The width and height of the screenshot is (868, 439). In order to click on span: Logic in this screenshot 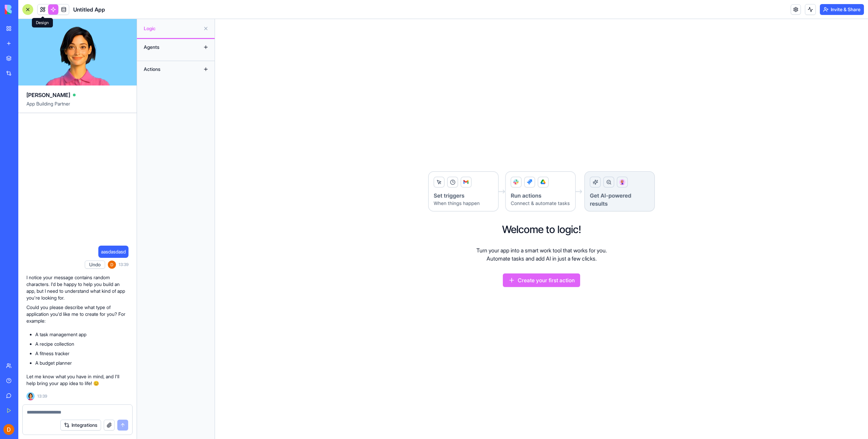, I will do `click(172, 29)`.